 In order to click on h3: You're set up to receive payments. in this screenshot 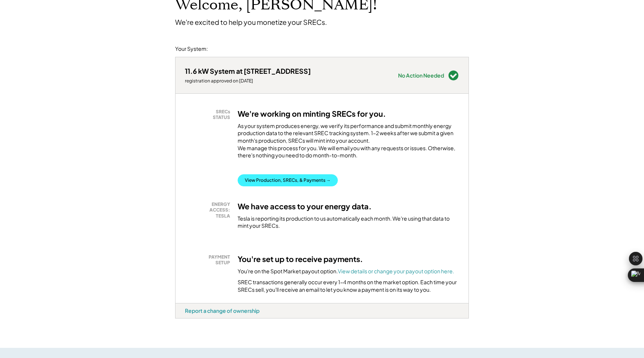, I will do `click(300, 259)`.